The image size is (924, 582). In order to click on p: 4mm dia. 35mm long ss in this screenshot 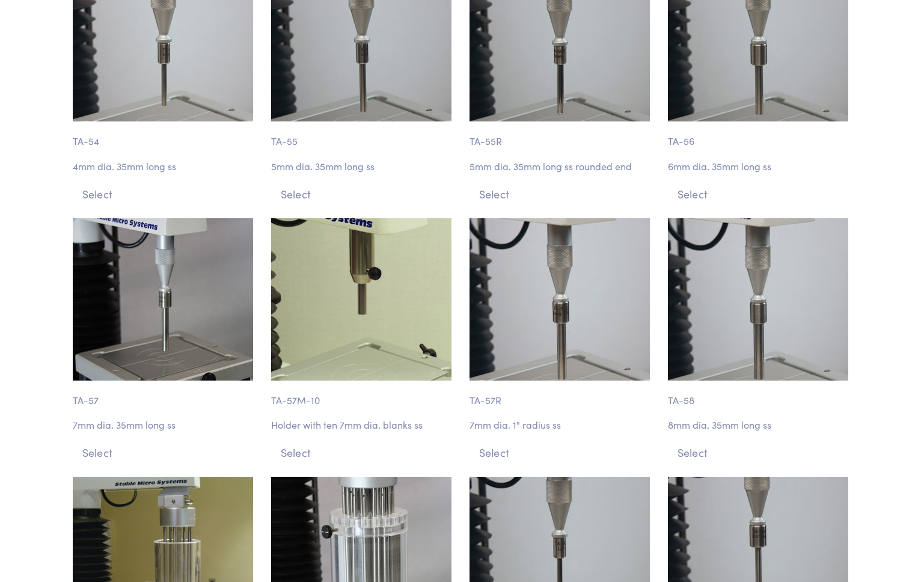, I will do `click(165, 167)`.